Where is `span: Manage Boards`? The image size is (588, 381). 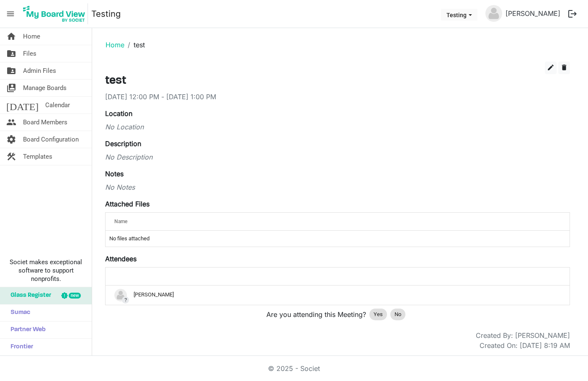 span: Manage Boards is located at coordinates (45, 88).